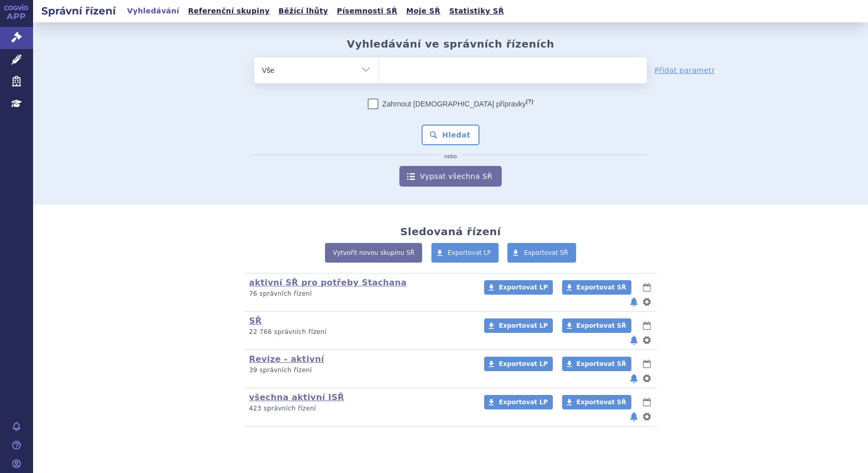 This screenshot has height=473, width=868. I want to click on a: Písemnosti SŘ, so click(367, 11).